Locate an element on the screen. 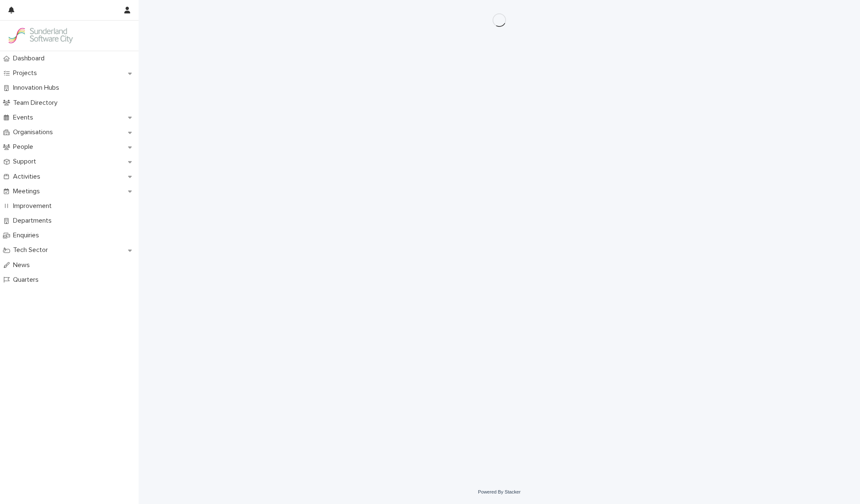 Image resolution: width=860 pixels, height=504 pixels. p: Support is located at coordinates (26, 162).